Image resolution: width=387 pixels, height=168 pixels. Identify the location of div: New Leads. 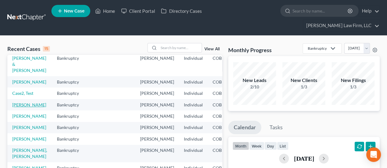
(254, 80).